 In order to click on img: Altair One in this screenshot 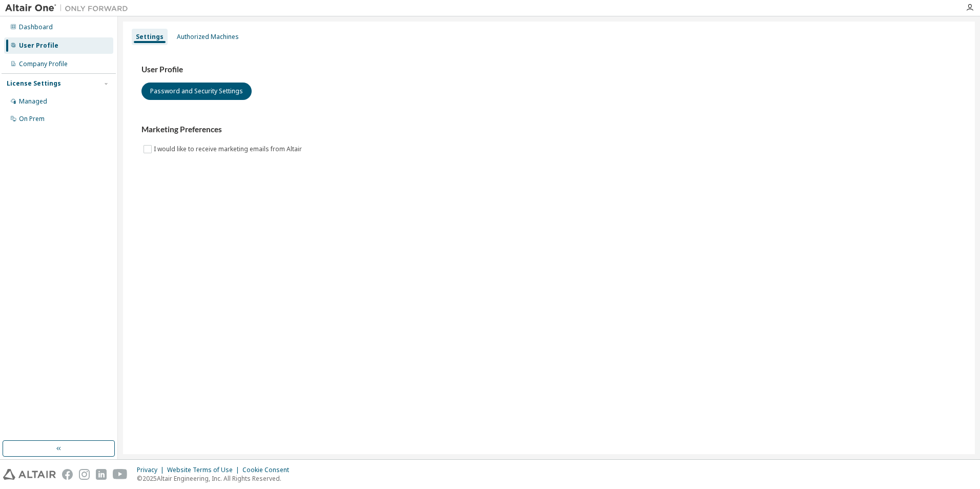, I will do `click(69, 8)`.